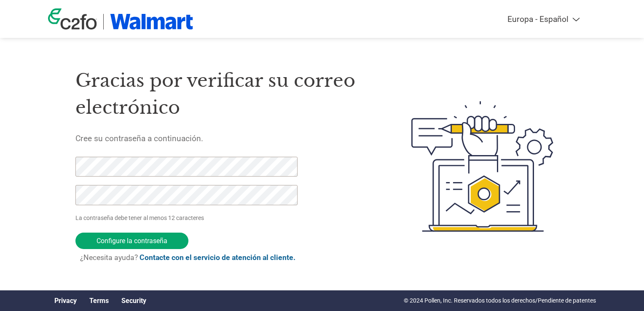 This screenshot has width=644, height=311. Describe the element at coordinates (134, 301) in the screenshot. I see `a: Security` at that location.